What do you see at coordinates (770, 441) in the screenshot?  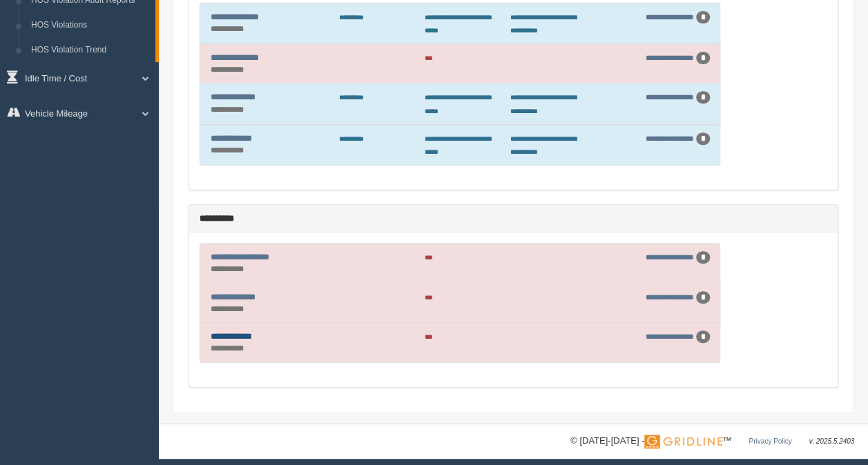 I see `a: Privacy Policy` at bounding box center [770, 441].